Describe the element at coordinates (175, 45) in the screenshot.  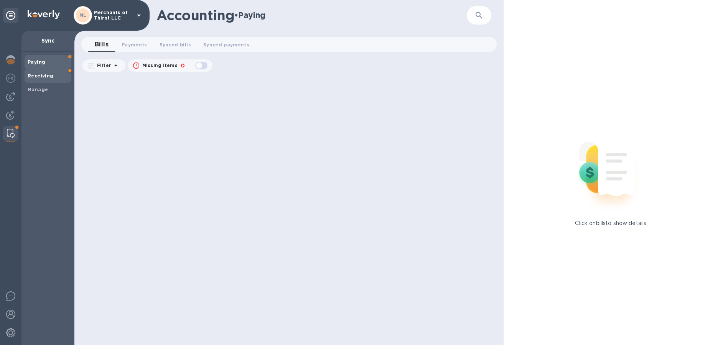
I see `span: Synced bills` at that location.